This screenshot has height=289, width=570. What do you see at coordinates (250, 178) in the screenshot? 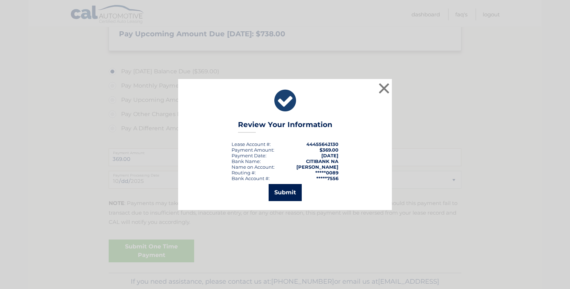
I see `div: Bank Account #:` at bounding box center [250, 178].